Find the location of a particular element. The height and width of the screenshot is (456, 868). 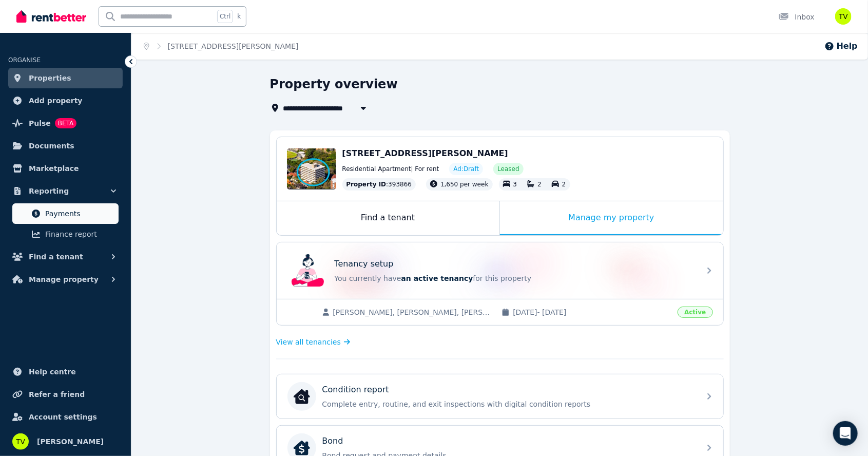

span: Marketplace is located at coordinates (53, 168).